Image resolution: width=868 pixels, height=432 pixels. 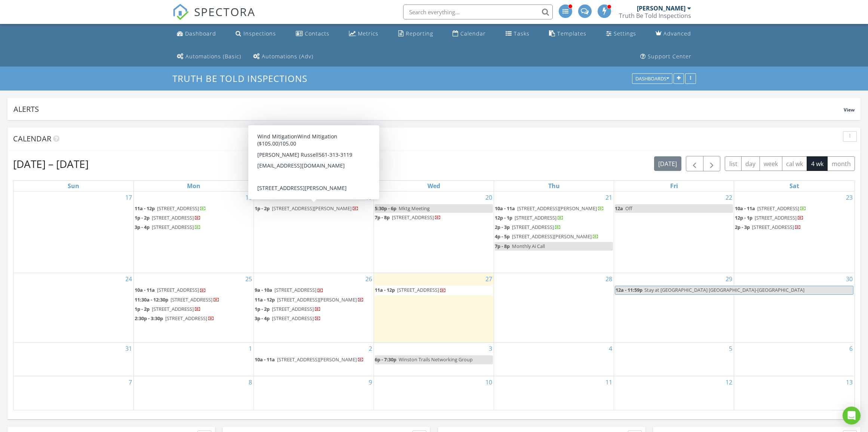 What do you see at coordinates (214, 18) in the screenshot?
I see `a: SPECTORA` at bounding box center [214, 18].